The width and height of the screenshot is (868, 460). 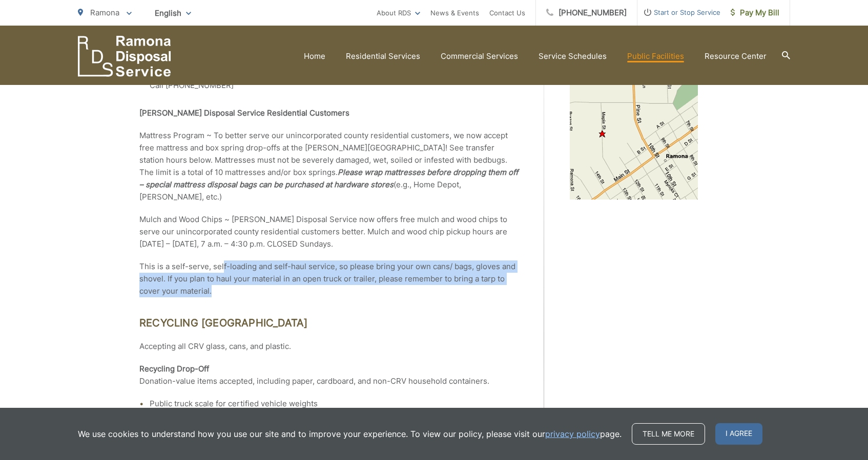 I want to click on p: Mattress Program ~ To better serve our unincorporated county residential customers, we now accept..., so click(x=329, y=166).